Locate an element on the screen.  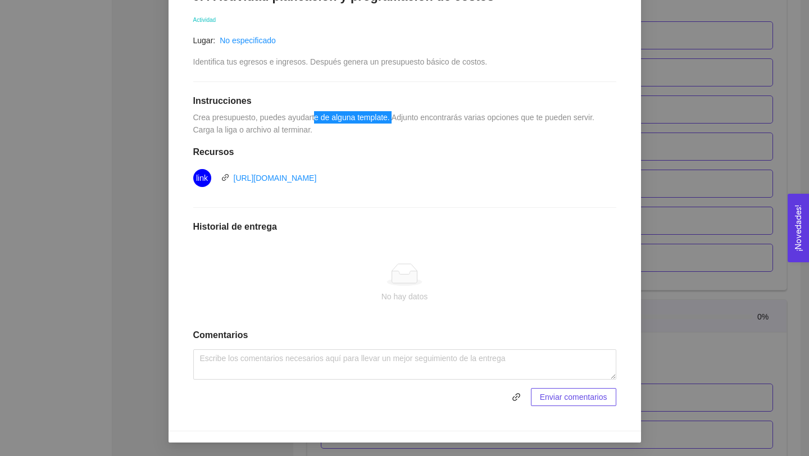
span: Crea presupuesto, puedes ayudarte de alguna template. Adjunto encontrarás varias opciones que te ... is located at coordinates (395, 124).